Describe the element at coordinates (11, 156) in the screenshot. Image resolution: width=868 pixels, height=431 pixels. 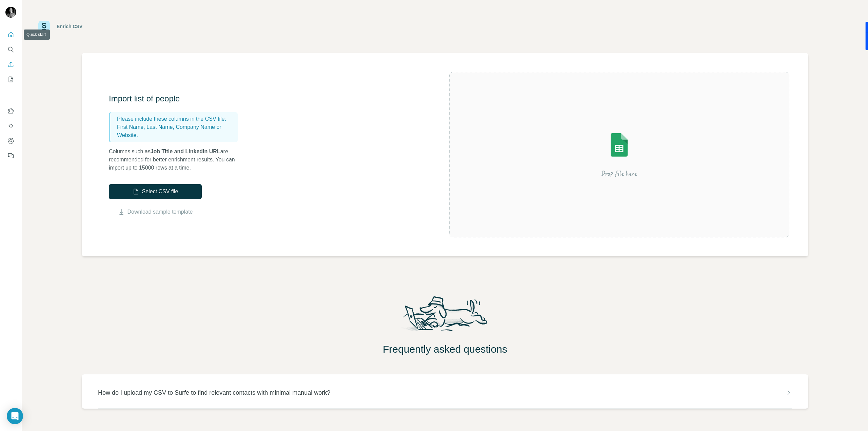
I see `button: Feedback` at that location.